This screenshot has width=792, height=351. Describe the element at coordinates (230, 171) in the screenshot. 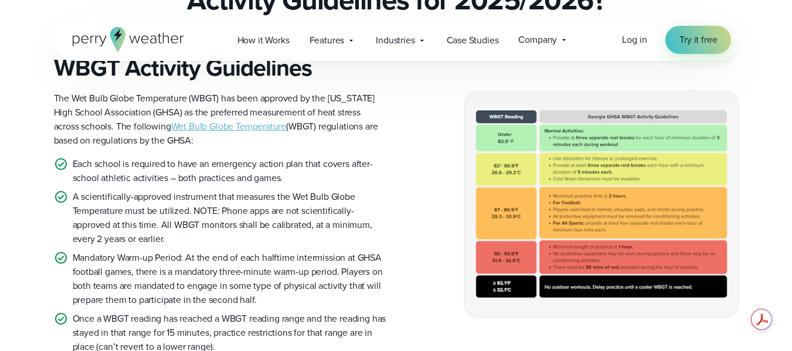

I see `p: Each school is required to have an emergency action plan that covers after-school athletic activi...` at that location.